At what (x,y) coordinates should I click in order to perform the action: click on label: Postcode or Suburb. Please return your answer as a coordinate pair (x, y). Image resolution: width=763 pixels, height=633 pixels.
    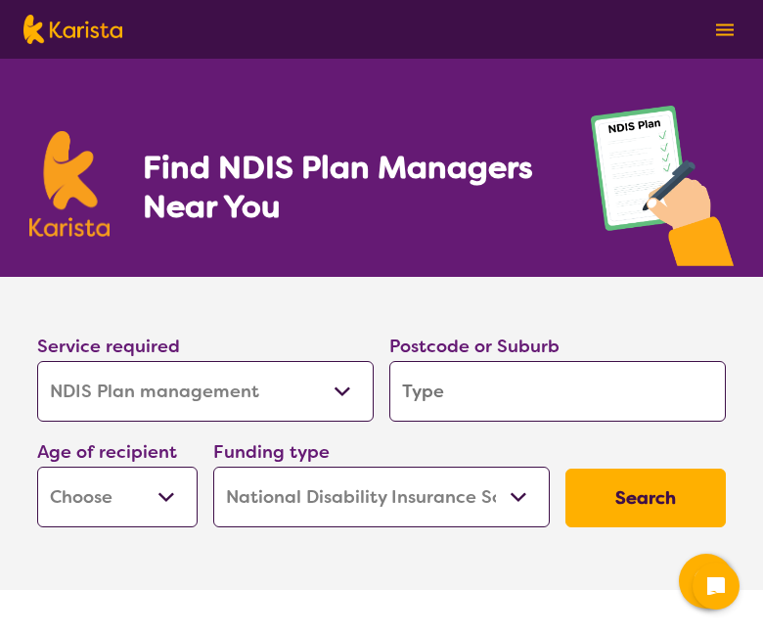
    Looking at the image, I should click on (474, 346).